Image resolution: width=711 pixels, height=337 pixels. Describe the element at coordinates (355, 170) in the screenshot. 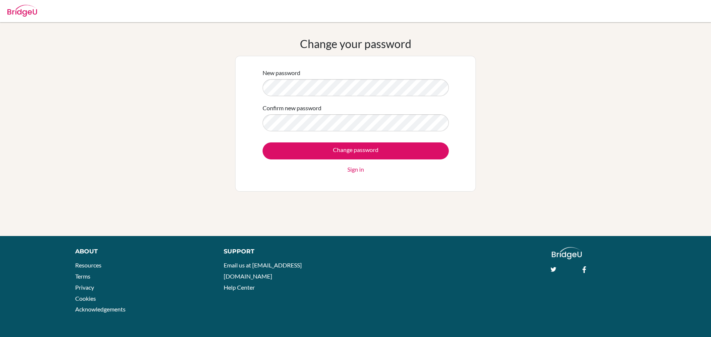

I see `a: Sign in` at that location.